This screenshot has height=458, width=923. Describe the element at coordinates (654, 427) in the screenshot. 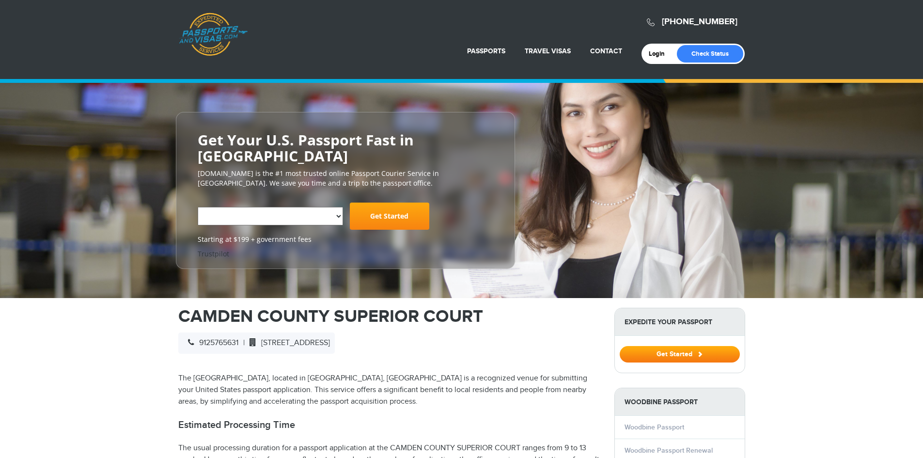

I see `a: Woodbine Passport` at that location.